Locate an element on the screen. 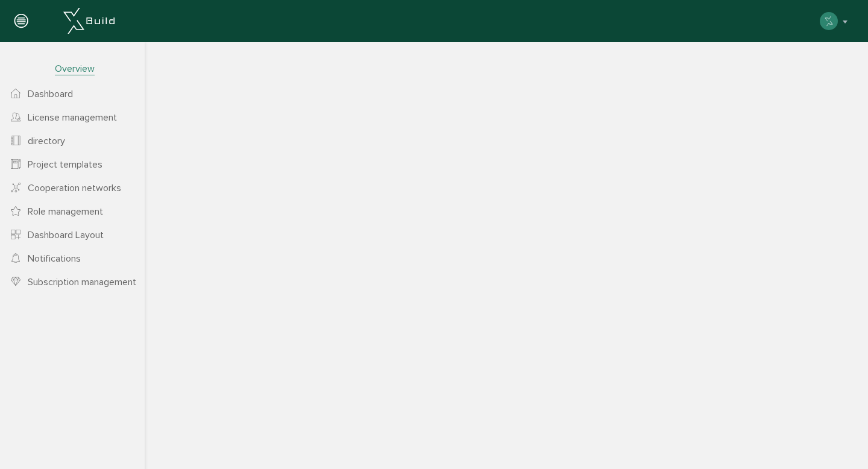 Image resolution: width=868 pixels, height=469 pixels. font: Dashboard Layout is located at coordinates (66, 235).